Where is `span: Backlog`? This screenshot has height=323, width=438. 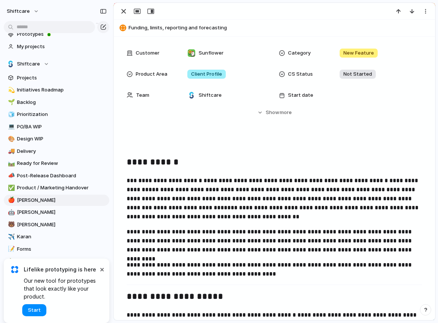
span: Backlog is located at coordinates (62, 103).